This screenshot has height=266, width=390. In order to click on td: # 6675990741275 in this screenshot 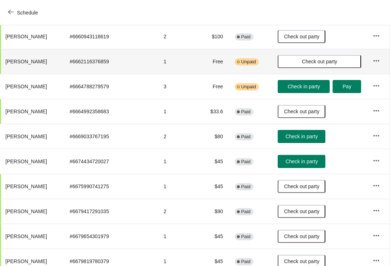, I will do `click(111, 186)`.